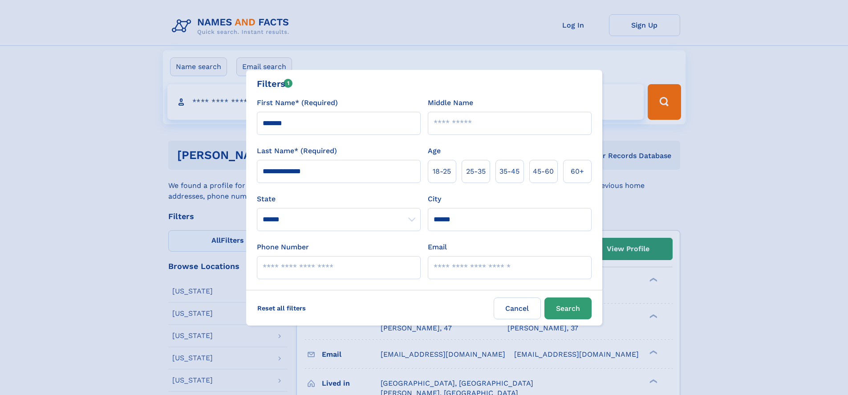 The image size is (848, 395). I want to click on label: Cancel, so click(517, 308).